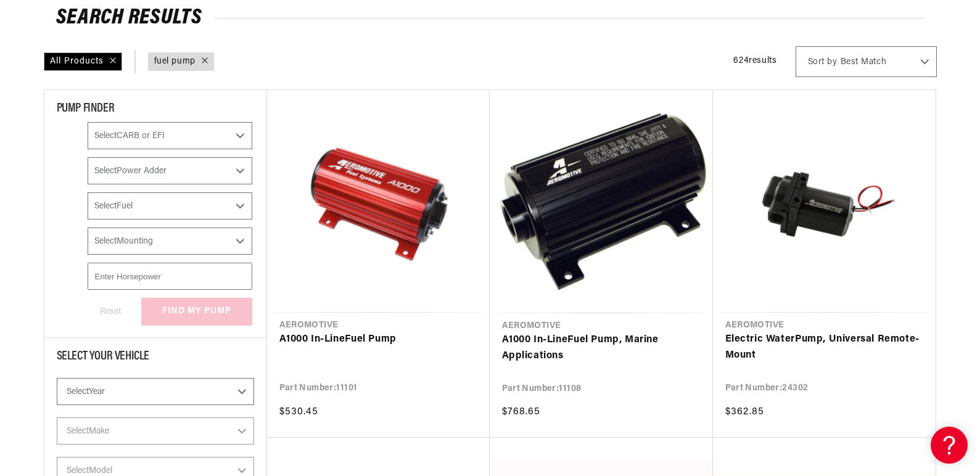 Image resolution: width=980 pixels, height=476 pixels. Describe the element at coordinates (169, 135) in the screenshot. I see `select: CARB or EFI` at that location.